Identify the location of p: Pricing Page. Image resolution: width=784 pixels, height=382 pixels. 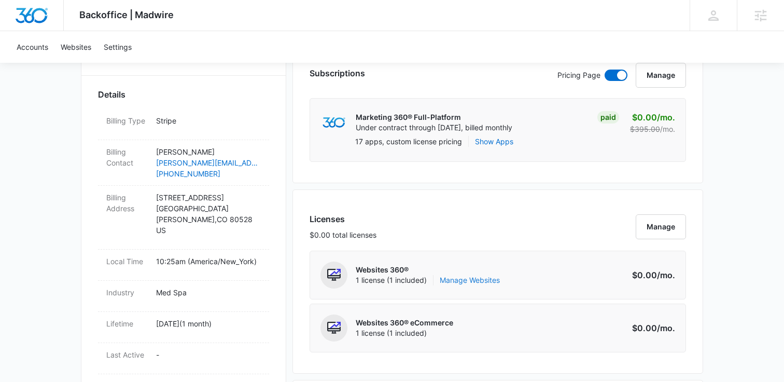
(579, 75).